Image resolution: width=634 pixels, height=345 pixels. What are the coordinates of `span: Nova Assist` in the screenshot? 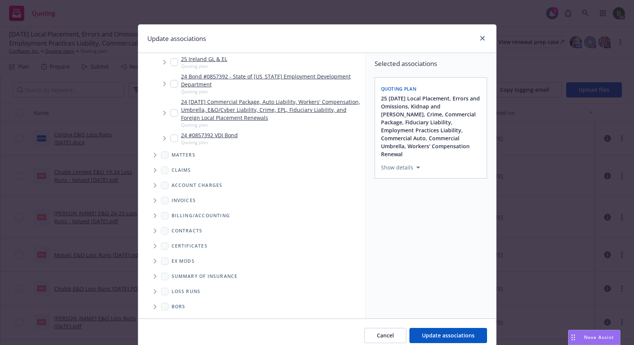 It's located at (599, 337).